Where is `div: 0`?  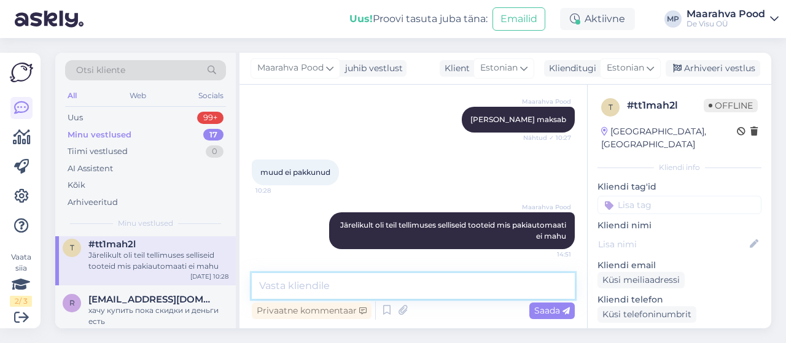
div: 0 is located at coordinates (214, 152).